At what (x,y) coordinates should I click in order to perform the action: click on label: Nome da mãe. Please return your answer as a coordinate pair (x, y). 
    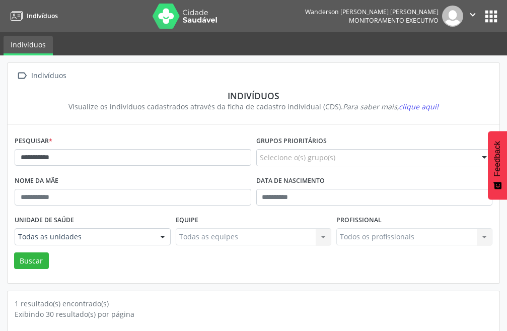
    Looking at the image, I should click on (36, 181).